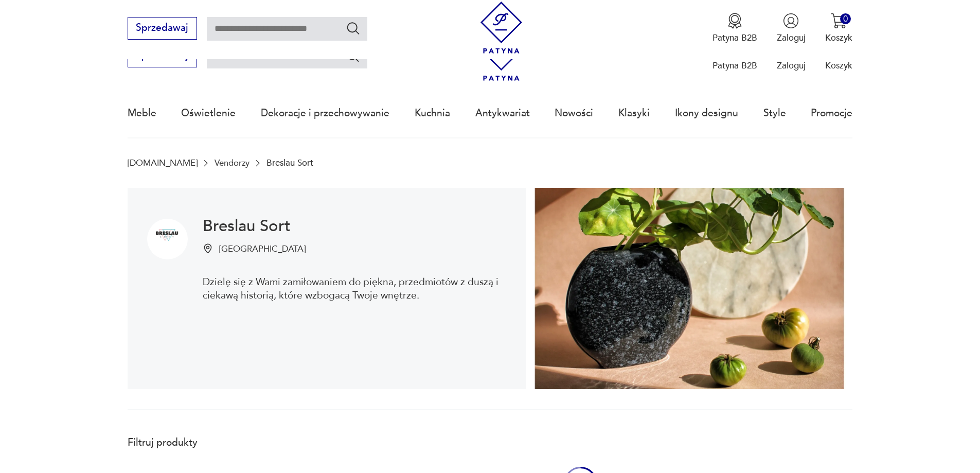 The image size is (980, 473). What do you see at coordinates (290, 163) in the screenshot?
I see `p: Breslau Sort` at bounding box center [290, 163].